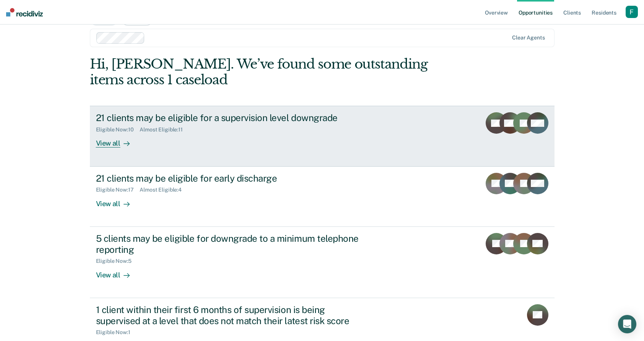  What do you see at coordinates (528, 38) in the screenshot?
I see `div: Clear agents` at bounding box center [528, 38].